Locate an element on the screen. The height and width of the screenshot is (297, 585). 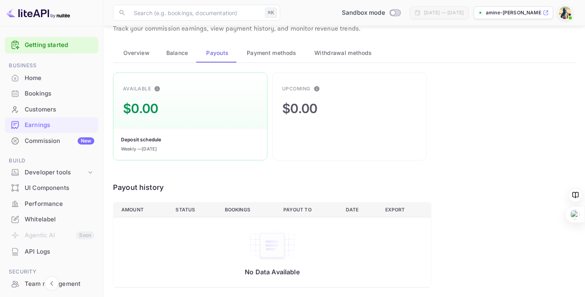
button: Collapse navigation is located at coordinates (52, 283).